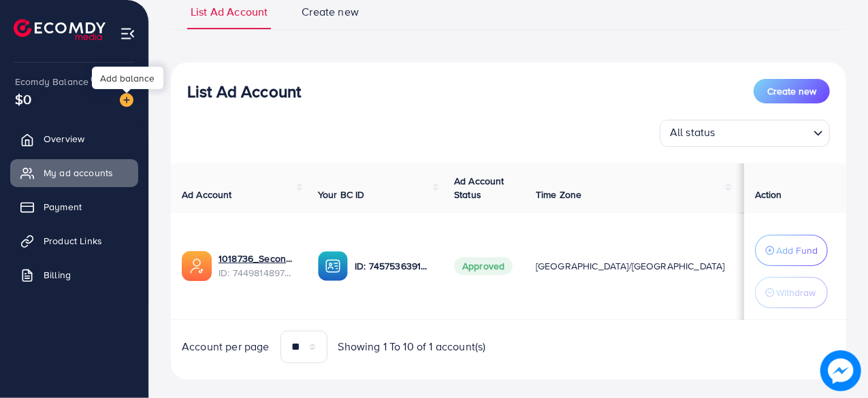 Image resolution: width=868 pixels, height=398 pixels. What do you see at coordinates (23, 99) in the screenshot?
I see `span: $0` at bounding box center [23, 99].